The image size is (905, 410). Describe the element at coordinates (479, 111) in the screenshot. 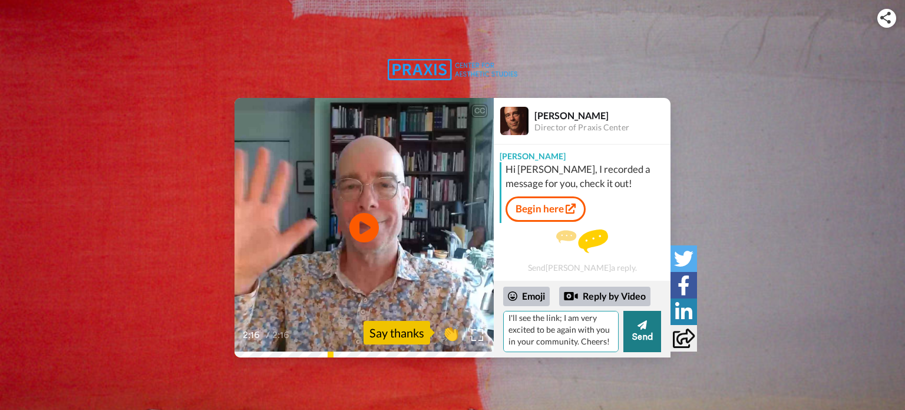

I see `div: CC` at that location.